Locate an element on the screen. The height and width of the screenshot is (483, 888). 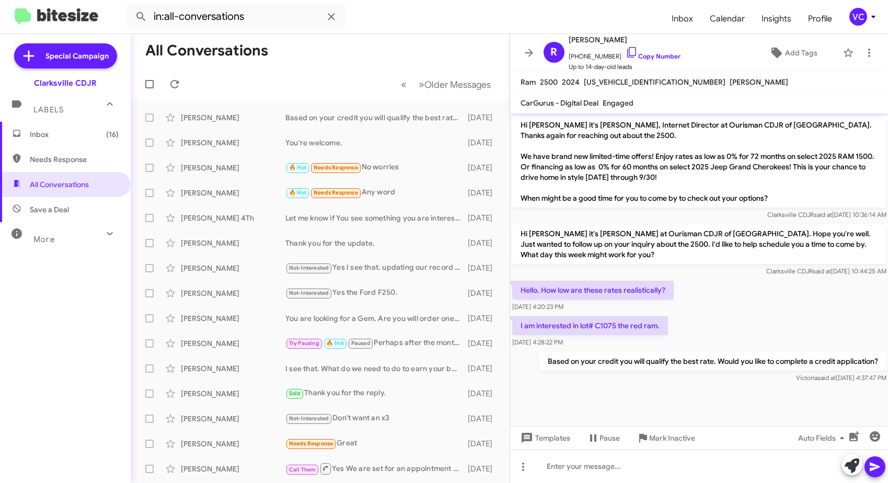
span: Special Campaign is located at coordinates (77, 56).